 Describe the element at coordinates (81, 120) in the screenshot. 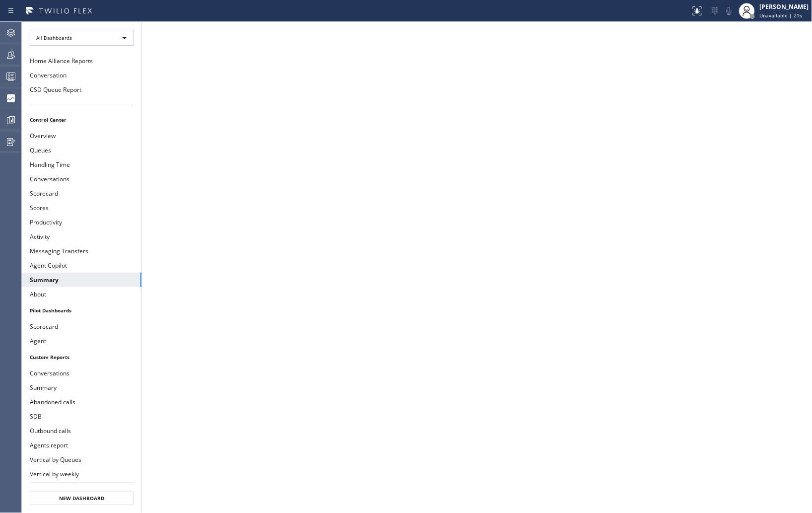

I see `li: Control Center` at that location.